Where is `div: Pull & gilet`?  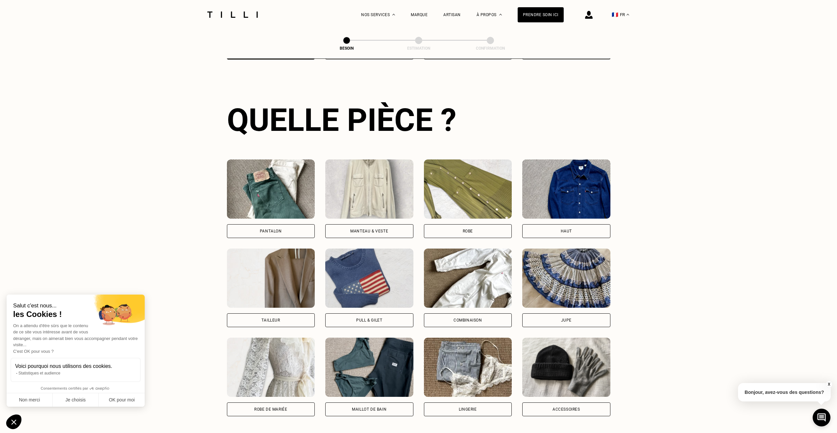 div: Pull & gilet is located at coordinates (369, 320).